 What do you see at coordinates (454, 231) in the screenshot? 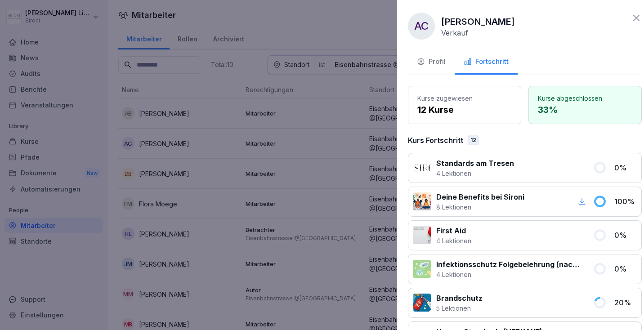
I see `p: First Aid` at bounding box center [454, 231].